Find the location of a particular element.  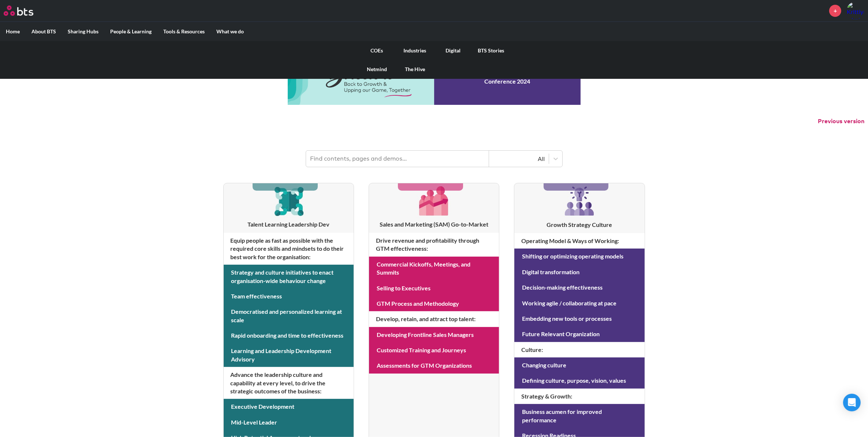

h3: Talent Learning Leadership Dev is located at coordinates (289, 224).